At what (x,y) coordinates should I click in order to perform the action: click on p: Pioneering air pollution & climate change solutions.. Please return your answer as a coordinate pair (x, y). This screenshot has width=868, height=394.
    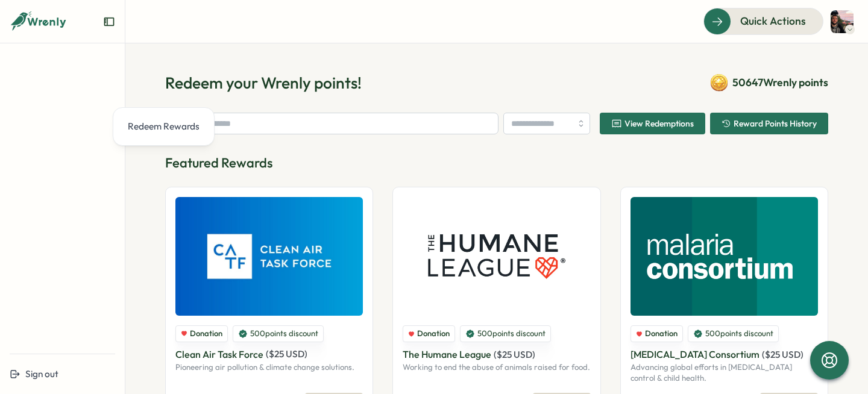
    Looking at the image, I should click on (269, 368).